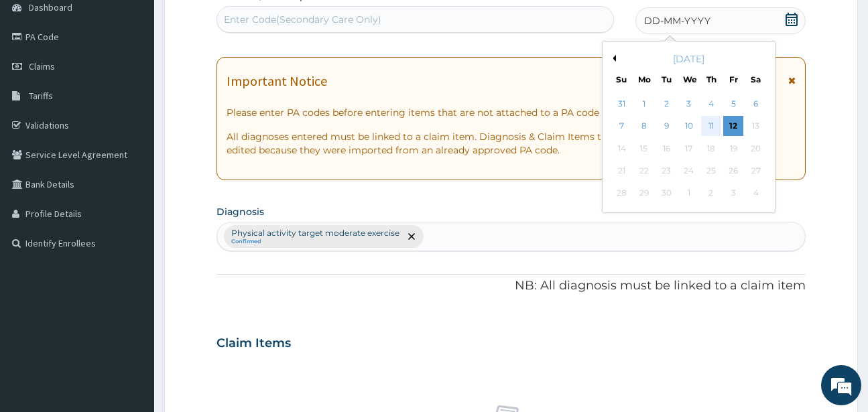 The width and height of the screenshot is (868, 412). Describe the element at coordinates (511, 143) in the screenshot. I see `p: All diagnoses entered must be linked to a claim item. Diagnosis & Claim Items that are visible bu...` at that location.